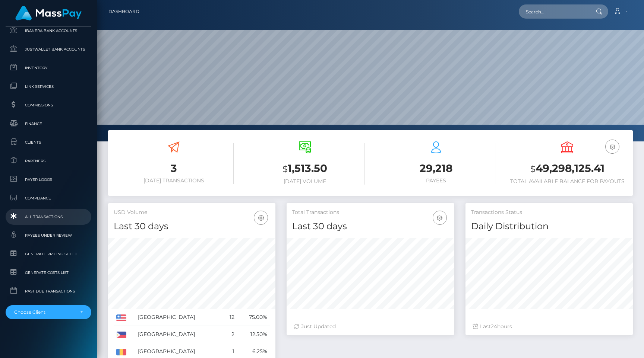 This screenshot has height=358, width=644. Describe the element at coordinates (254, 317) in the screenshot. I see `td: 75.00%` at that location.